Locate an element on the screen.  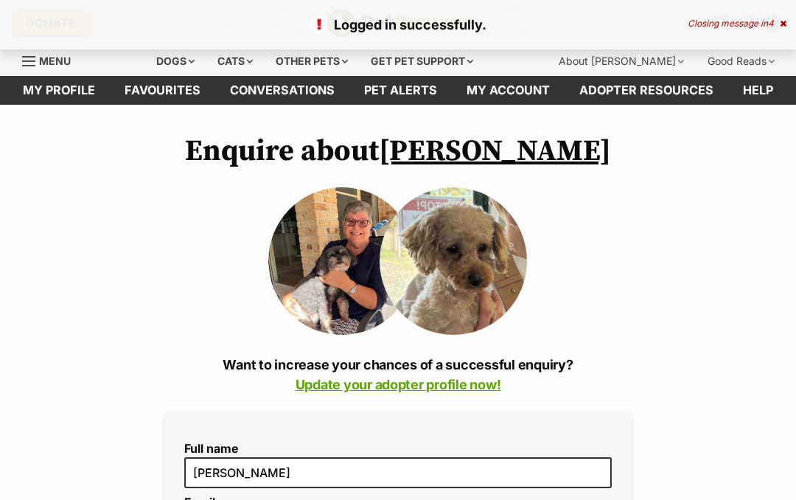
a: Update your adopter profile now! is located at coordinates (398, 384).